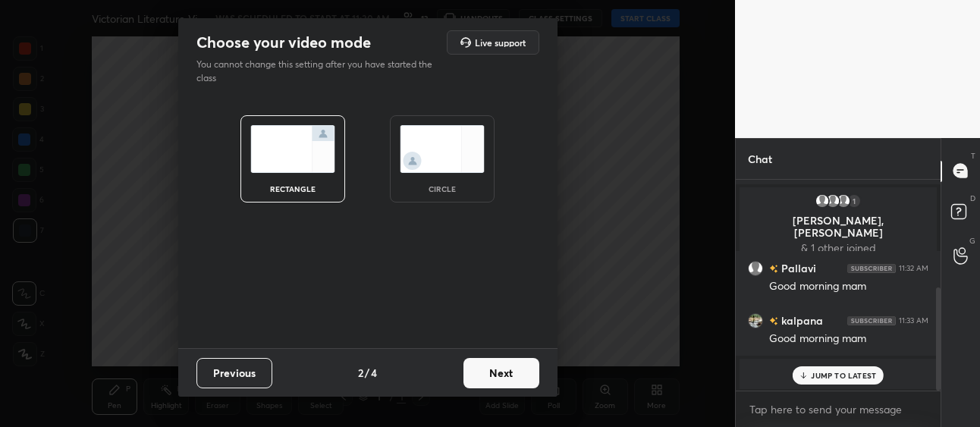  Describe the element at coordinates (319, 71) in the screenshot. I see `p: You cannot change this setting after you have started the class` at that location.